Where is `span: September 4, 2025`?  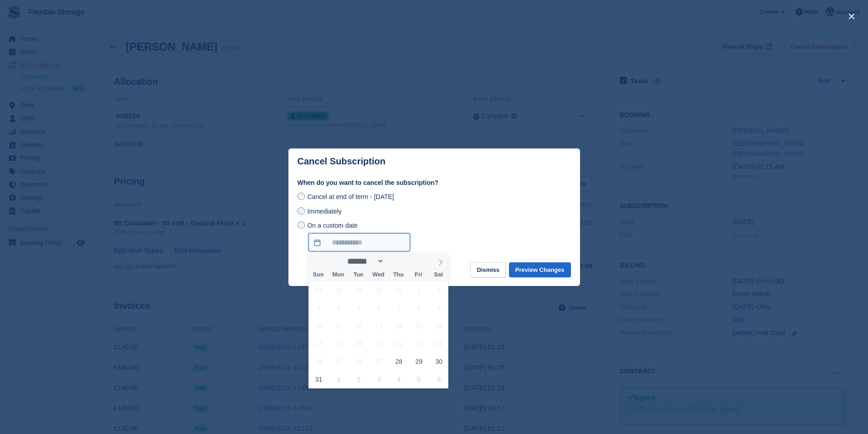
span: September 4, 2025 is located at coordinates (399, 379).